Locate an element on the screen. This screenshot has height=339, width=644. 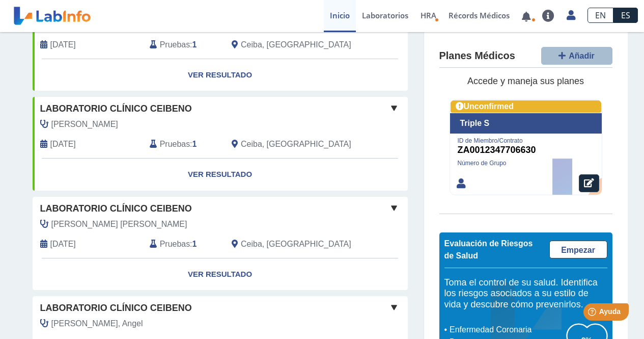
span: 2020-10-19 is located at coordinates (63, 45).